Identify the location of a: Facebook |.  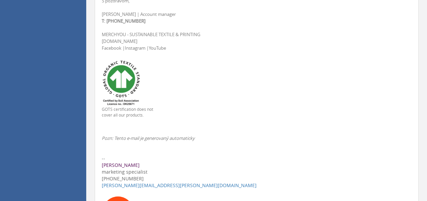
(113, 48).